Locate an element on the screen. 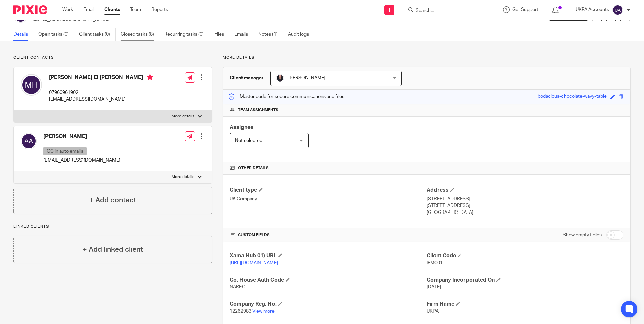 This screenshot has height=324, width=644. a: Notes (1) is located at coordinates (270, 34).